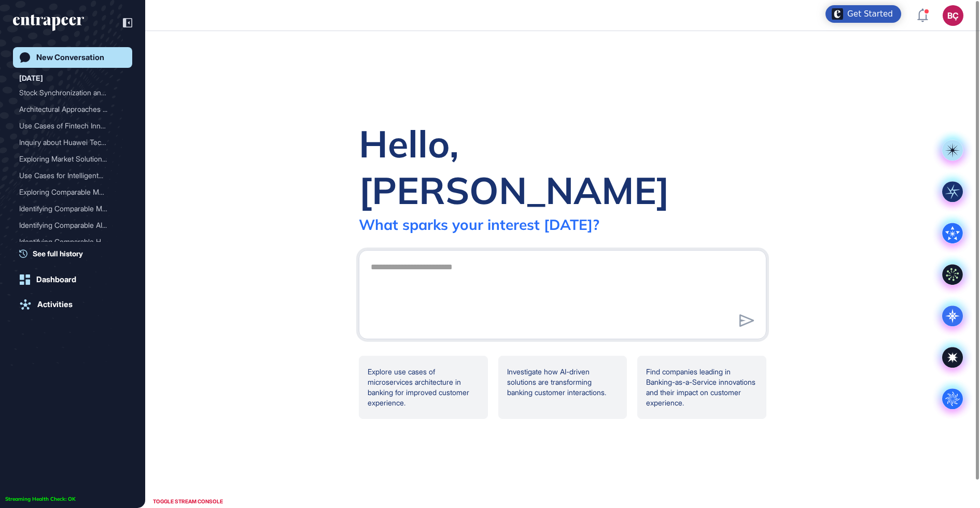  I want to click on div: Inquiry about Huawei Tech..., so click(68, 142).